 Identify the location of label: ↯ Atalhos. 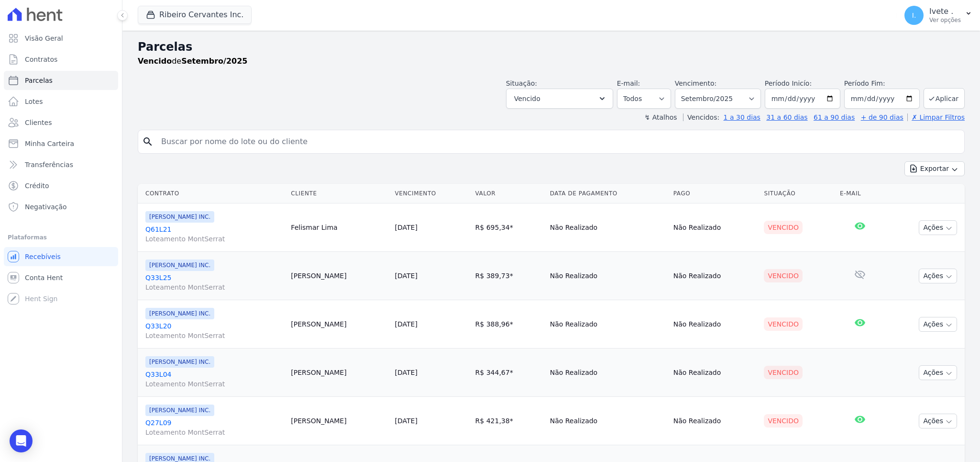
(661, 118).